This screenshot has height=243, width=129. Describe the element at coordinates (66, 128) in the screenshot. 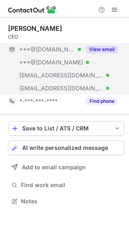

I see `button: save-profile-one-click` at that location.